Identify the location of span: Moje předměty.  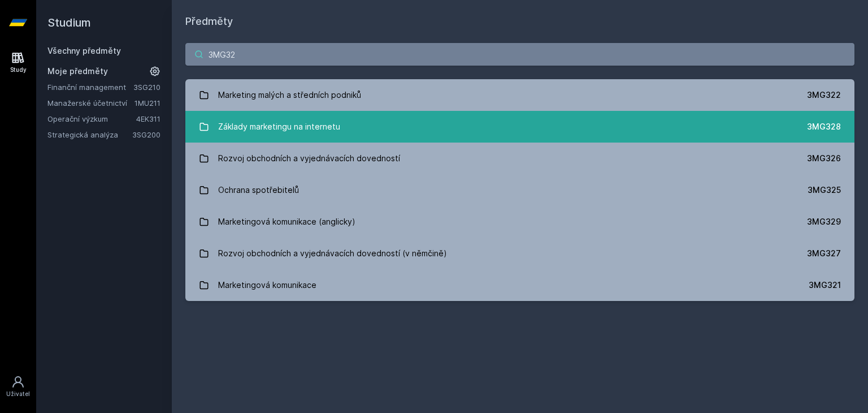
(77, 72).